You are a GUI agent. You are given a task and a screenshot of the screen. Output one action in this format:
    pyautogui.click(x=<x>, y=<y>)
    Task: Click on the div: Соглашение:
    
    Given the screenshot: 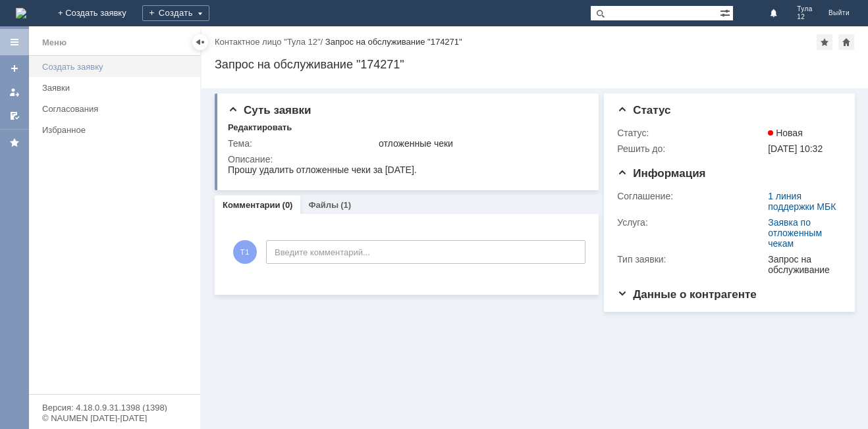 What is the action you would take?
    pyautogui.click(x=691, y=196)
    